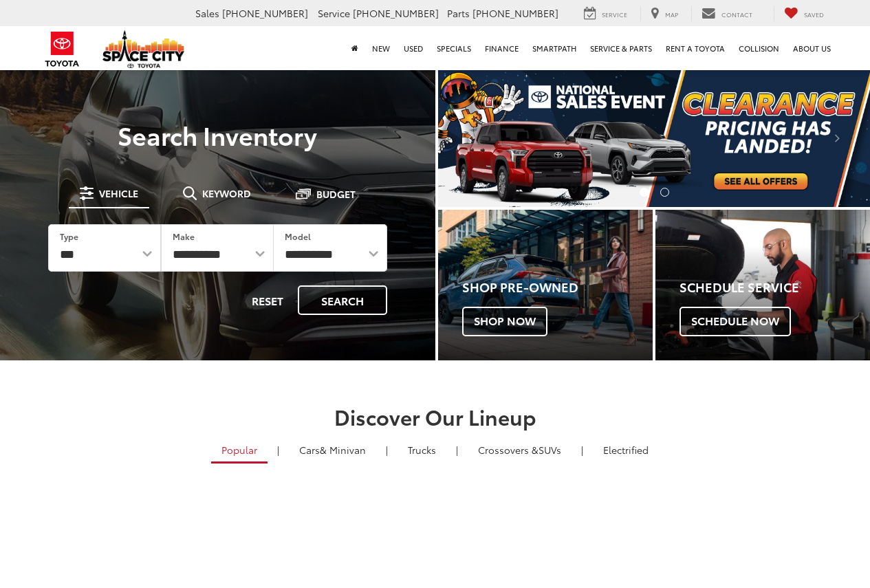 This screenshot has height=588, width=870. I want to click on span: Keyword, so click(227, 193).